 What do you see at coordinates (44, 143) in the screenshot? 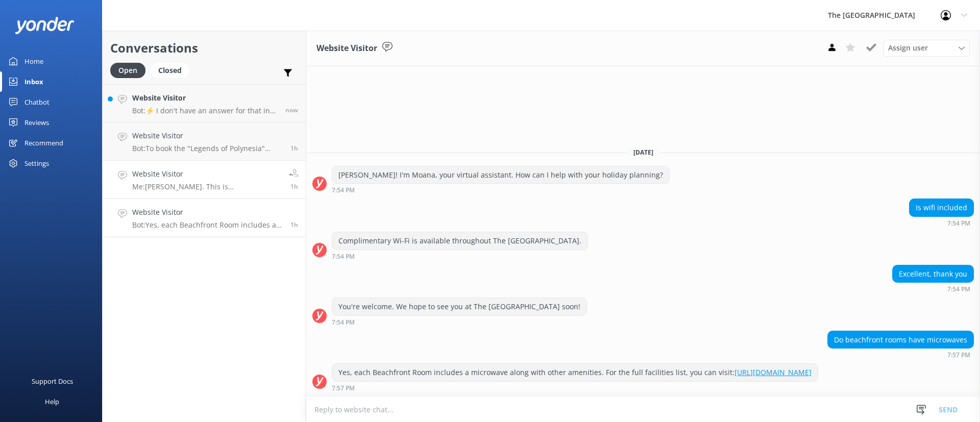
I see `div: Recommend` at bounding box center [44, 143].